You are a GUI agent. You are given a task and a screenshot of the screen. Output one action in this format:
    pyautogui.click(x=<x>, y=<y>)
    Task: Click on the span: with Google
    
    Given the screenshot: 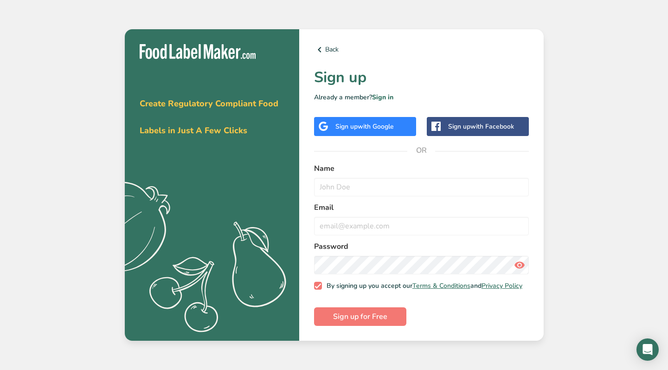 What is the action you would take?
    pyautogui.click(x=376, y=126)
    